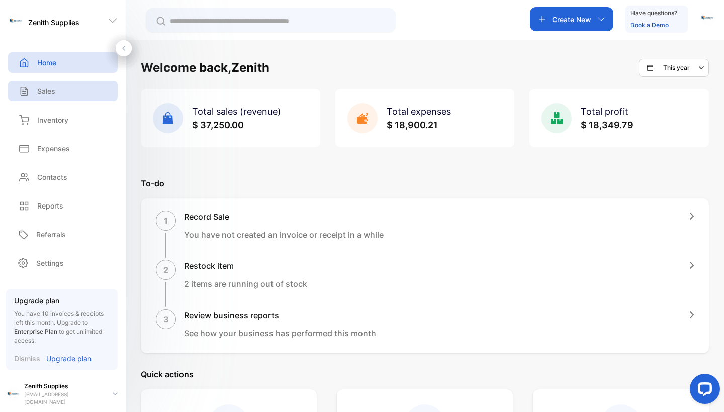 The image size is (724, 412). I want to click on p: Contacts, so click(52, 177).